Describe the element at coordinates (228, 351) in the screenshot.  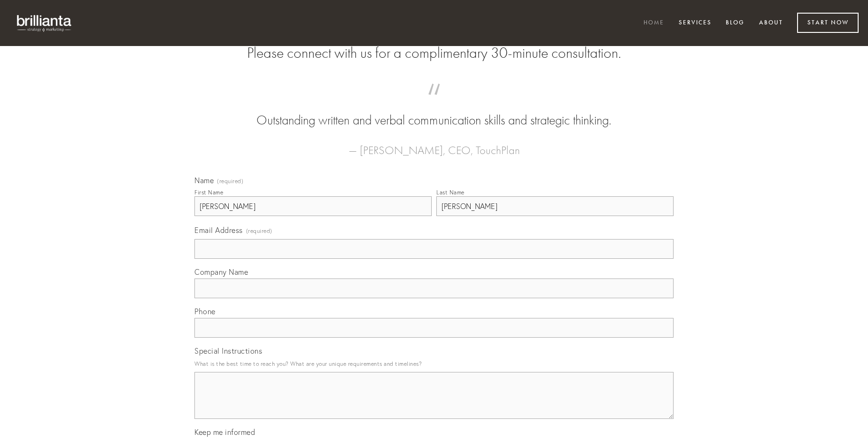
I see `span: Special Instructions` at that location.